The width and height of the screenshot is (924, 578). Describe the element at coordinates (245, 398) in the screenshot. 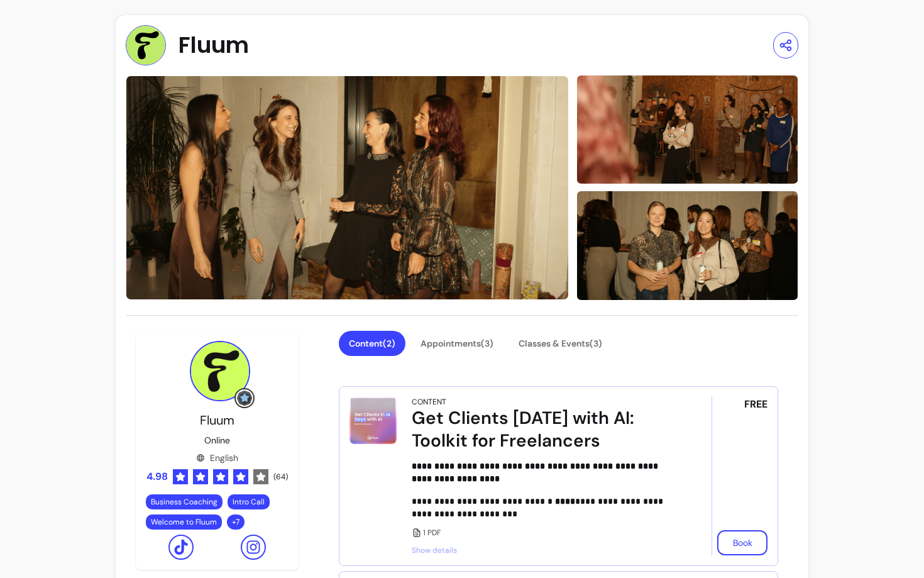

I see `img: Grow` at that location.